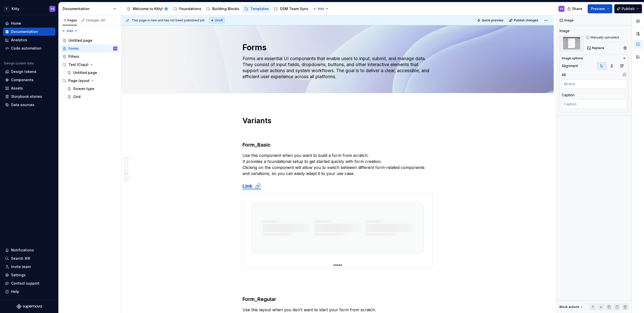 Image resolution: width=644 pixels, height=313 pixels. I want to click on div: Image, so click(564, 31).